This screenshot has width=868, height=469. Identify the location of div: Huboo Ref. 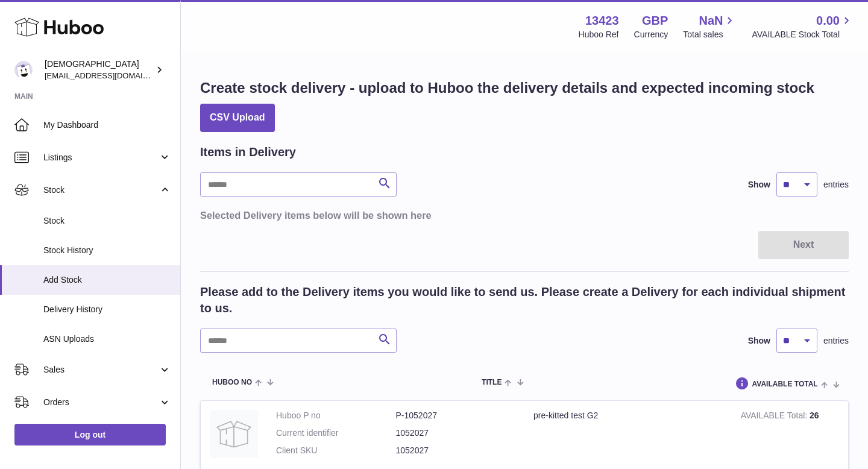
(598, 34).